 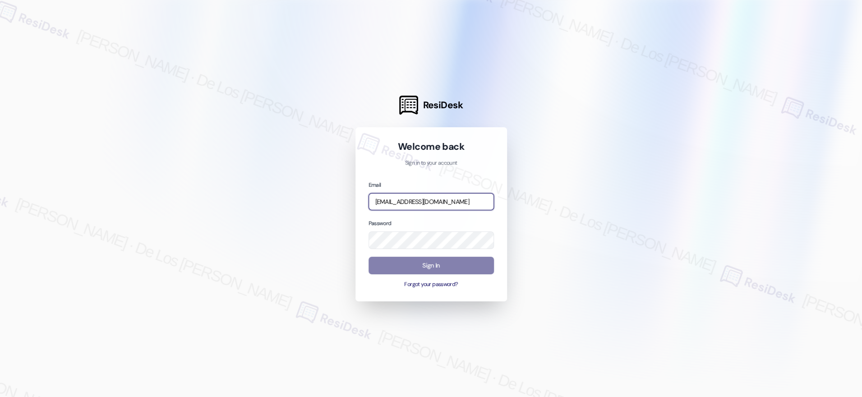 I want to click on button: Forgot your password?, so click(x=431, y=284).